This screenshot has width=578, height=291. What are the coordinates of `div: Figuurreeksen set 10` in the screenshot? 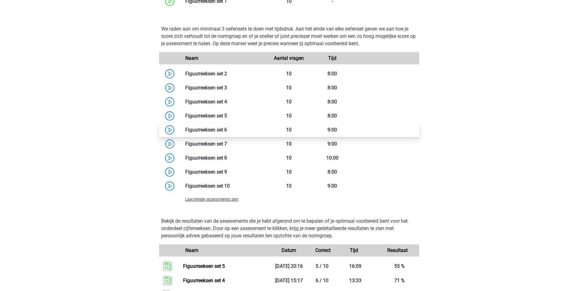 It's located at (224, 186).